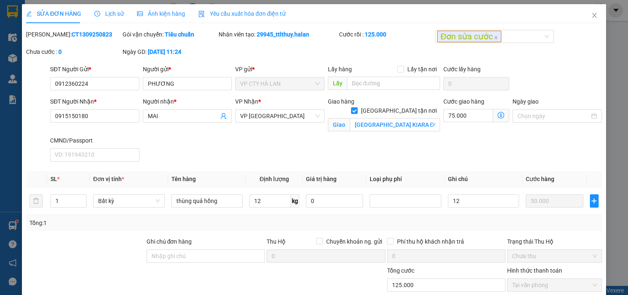  Describe the element at coordinates (207, 201) in the screenshot. I see `input: VD: Bàn, Ghế` at that location.